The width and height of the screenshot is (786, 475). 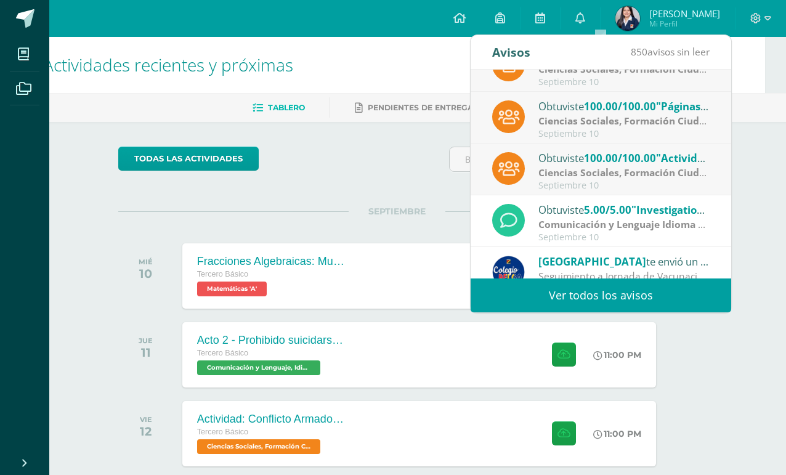 What do you see at coordinates (145, 274) in the screenshot?
I see `div: 10` at bounding box center [145, 274].